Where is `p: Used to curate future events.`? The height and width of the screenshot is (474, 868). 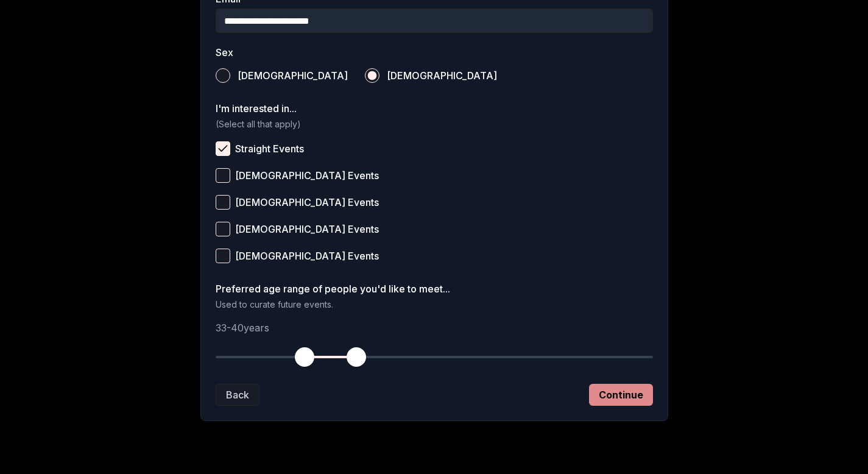
p: Used to curate future events. is located at coordinates (434, 305).